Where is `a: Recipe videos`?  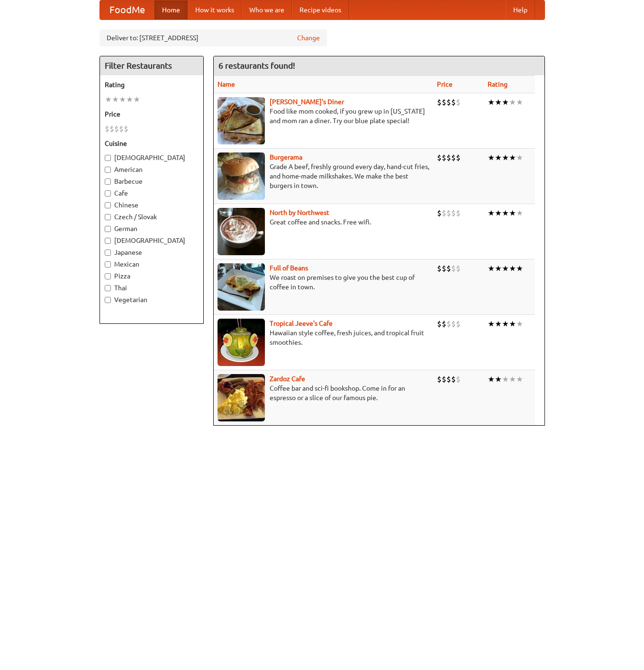
a: Recipe videos is located at coordinates (320, 10).